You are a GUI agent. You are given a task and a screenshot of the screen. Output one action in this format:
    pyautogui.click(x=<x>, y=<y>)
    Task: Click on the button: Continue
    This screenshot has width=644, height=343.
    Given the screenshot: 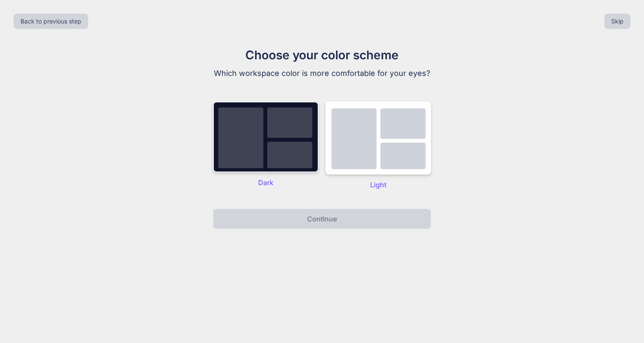 What is the action you would take?
    pyautogui.click(x=322, y=219)
    